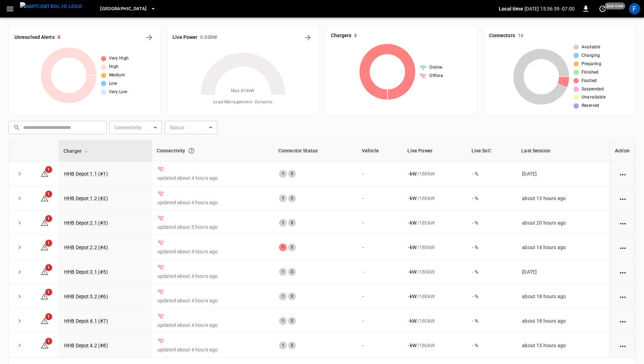  What do you see at coordinates (434, 150) in the screenshot?
I see `th: Live Power` at bounding box center [434, 150].